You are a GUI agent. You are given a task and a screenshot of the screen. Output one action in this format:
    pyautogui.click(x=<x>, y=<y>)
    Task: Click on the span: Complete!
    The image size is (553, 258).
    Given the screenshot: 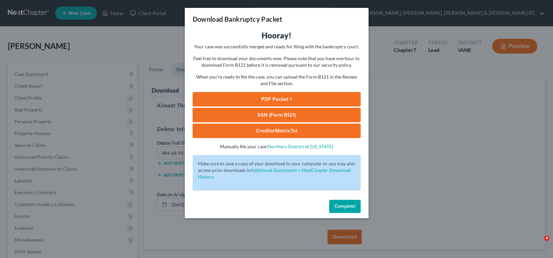 What is the action you would take?
    pyautogui.click(x=345, y=206)
    